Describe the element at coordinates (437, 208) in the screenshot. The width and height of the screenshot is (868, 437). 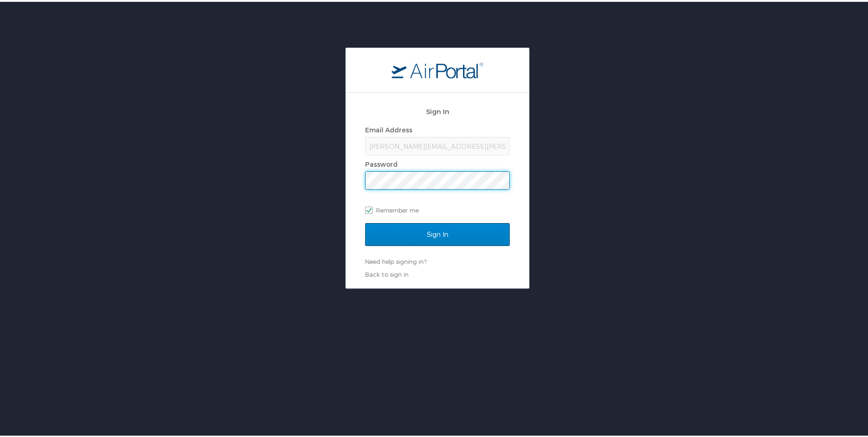
I see `label: Remember me` at that location.